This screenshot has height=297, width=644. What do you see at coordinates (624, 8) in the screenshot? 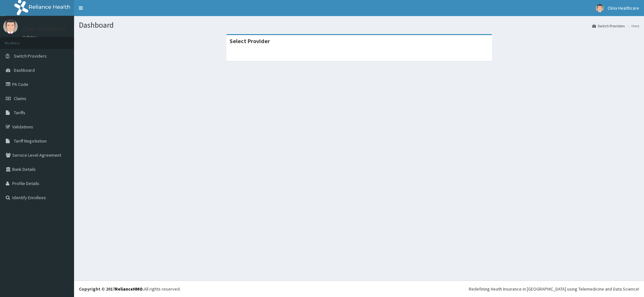
I see `span: Clinix Healthcare` at bounding box center [624, 8].